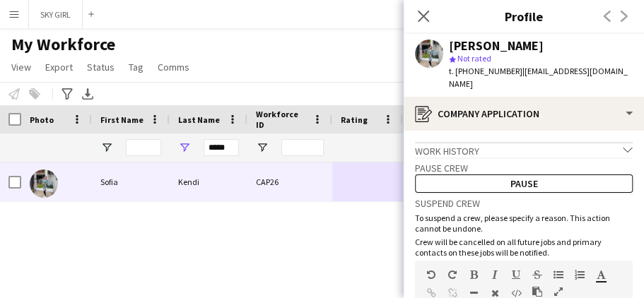  Describe the element at coordinates (523, 183) in the screenshot. I see `button: Pause` at that location.